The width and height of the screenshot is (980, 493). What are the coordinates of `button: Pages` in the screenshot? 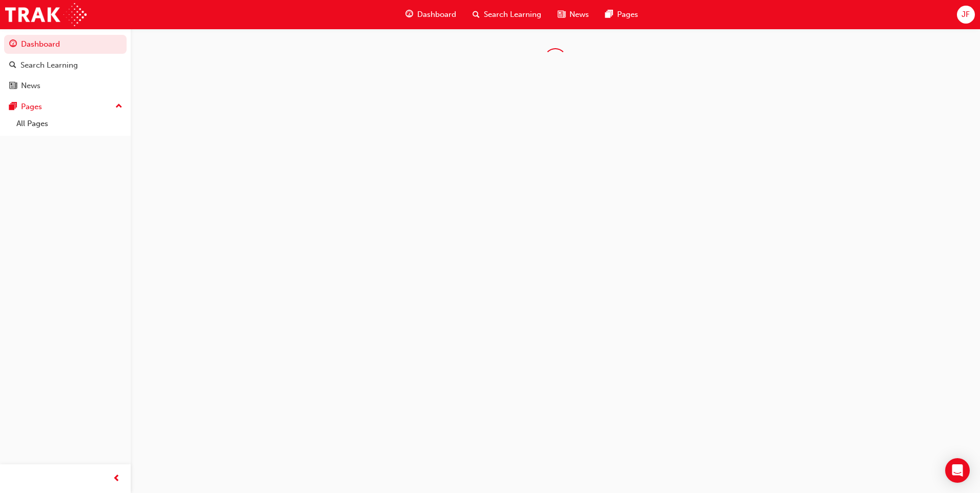 It's located at (65, 107).